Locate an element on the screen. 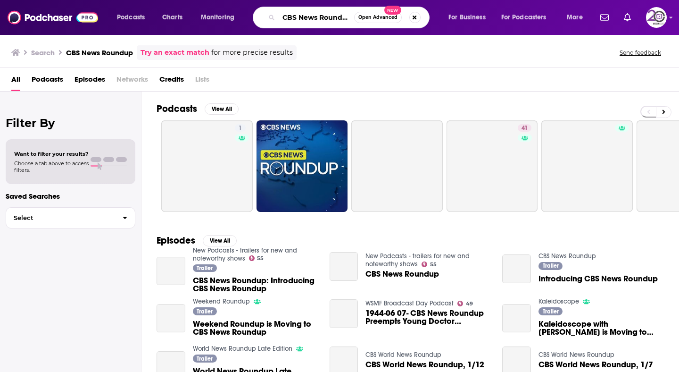 The height and width of the screenshot is (372, 679). a: Episodes is located at coordinates (90, 81).